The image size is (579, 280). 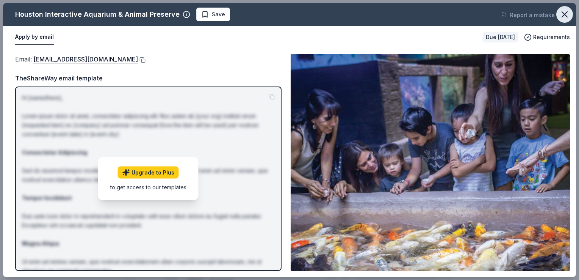 I want to click on button: Save, so click(x=213, y=14).